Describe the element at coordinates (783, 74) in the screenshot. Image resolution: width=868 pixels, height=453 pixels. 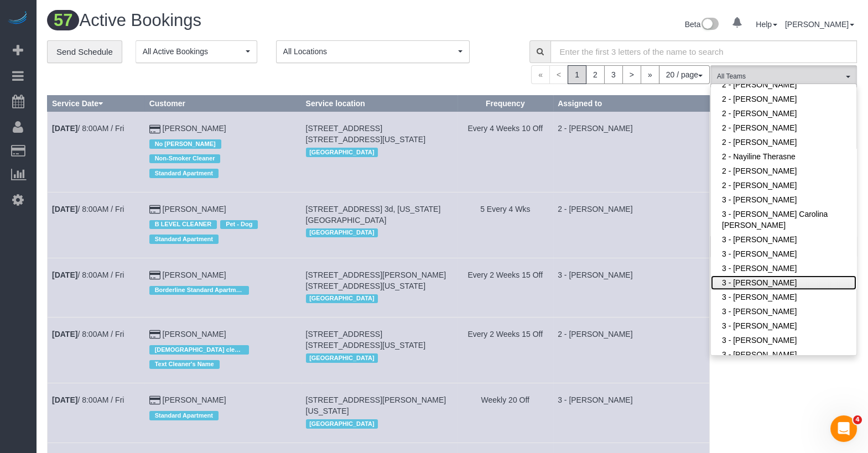
I see `ol: All Teams` at that location.